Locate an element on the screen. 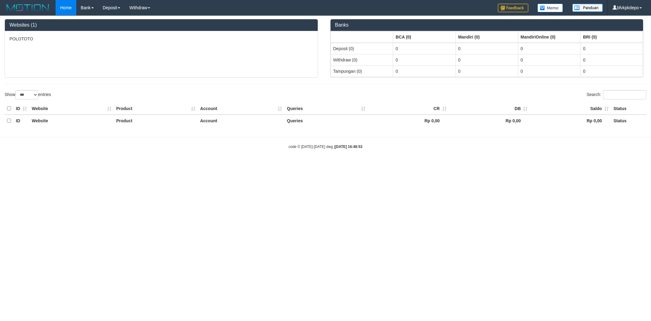  label: Search: is located at coordinates (617, 95).